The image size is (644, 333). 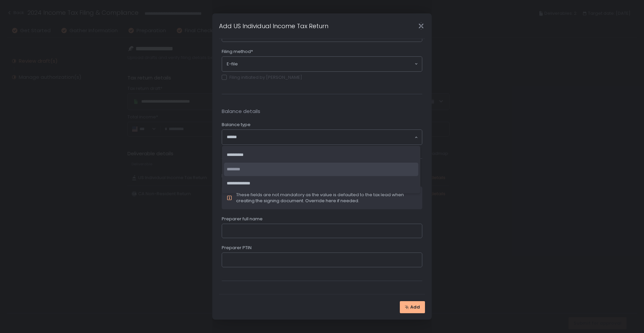 What do you see at coordinates (326, 198) in the screenshot?
I see `div: These fields are not mandatory as the value is defaulted to the tax lead when creating the signin...` at bounding box center [326, 198].